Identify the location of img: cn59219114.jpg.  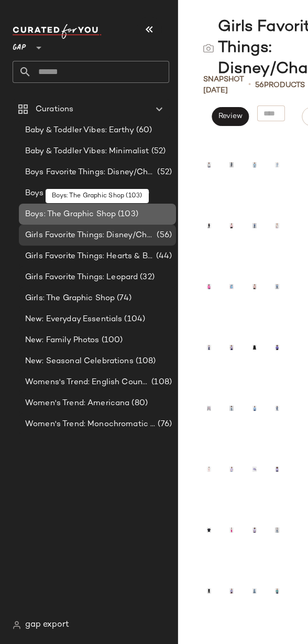
(231, 591).